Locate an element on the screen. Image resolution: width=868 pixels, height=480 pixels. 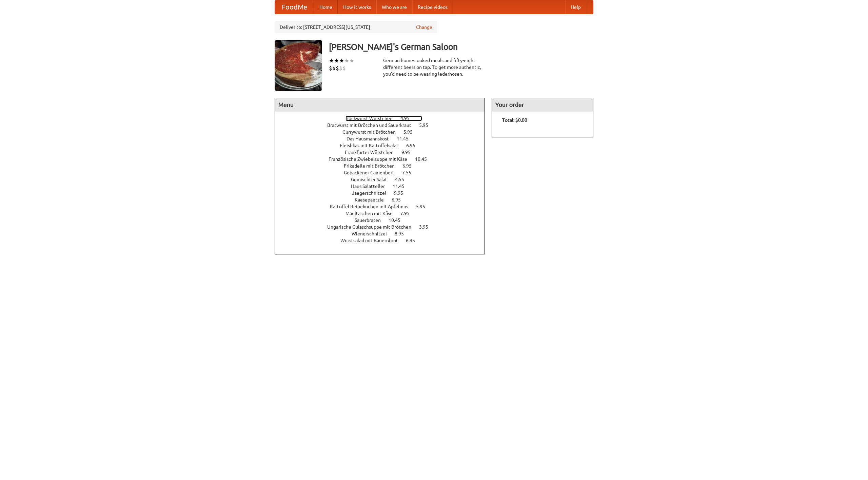
span: Jaegerschnitzel is located at coordinates (372, 193).